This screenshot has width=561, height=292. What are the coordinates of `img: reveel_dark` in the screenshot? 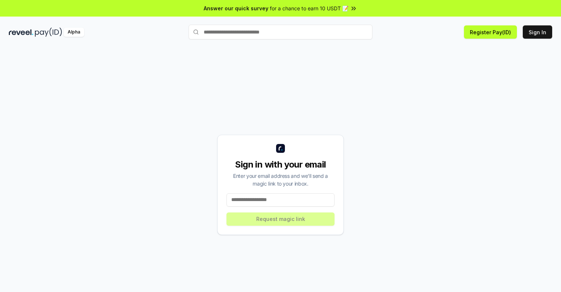 It's located at (21, 32).